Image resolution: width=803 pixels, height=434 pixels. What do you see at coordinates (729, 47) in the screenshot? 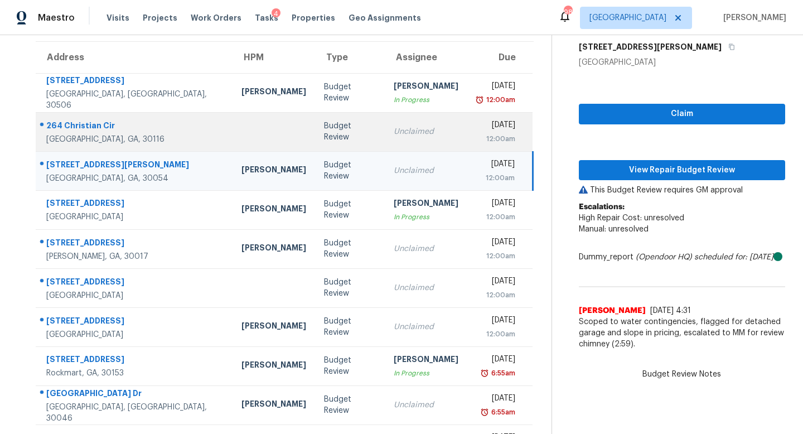
I see `button: Copy Address` at bounding box center [729, 47].